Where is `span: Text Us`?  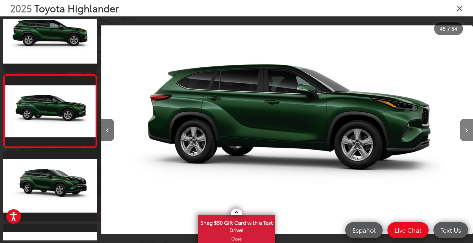 span: Text Us is located at coordinates (451, 230).